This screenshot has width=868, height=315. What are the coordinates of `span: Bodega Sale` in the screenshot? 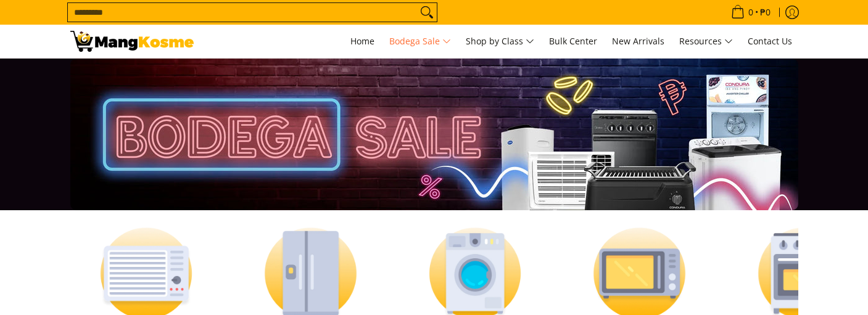 It's located at (420, 41).